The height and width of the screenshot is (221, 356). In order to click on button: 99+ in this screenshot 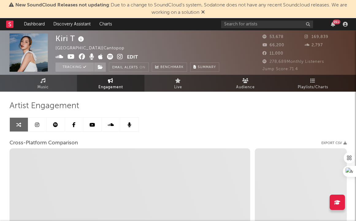, I will do `click(333, 24)`.